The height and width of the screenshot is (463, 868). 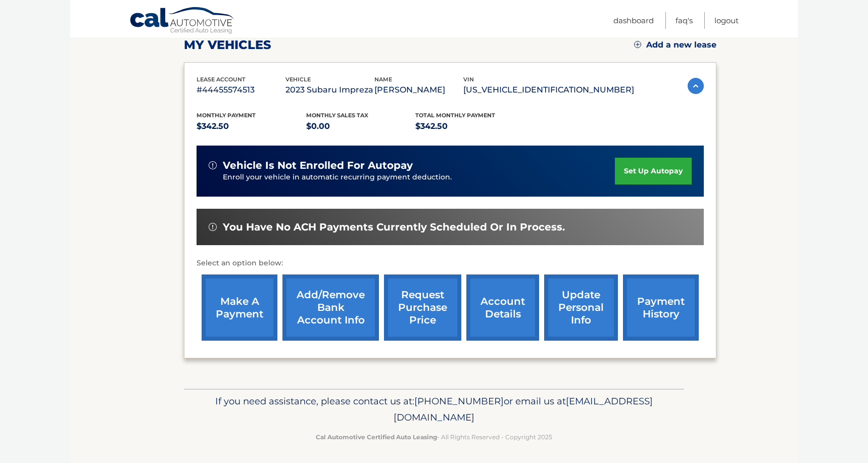 What do you see at coordinates (638, 44) in the screenshot?
I see `img: add.svg` at bounding box center [638, 44].